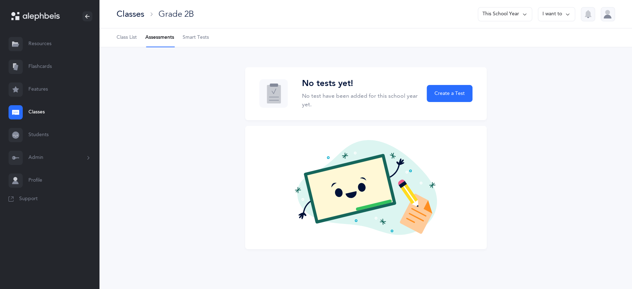 The width and height of the screenshot is (632, 289). What do you see at coordinates (449, 93) in the screenshot?
I see `span: Create a Test` at bounding box center [449, 93].